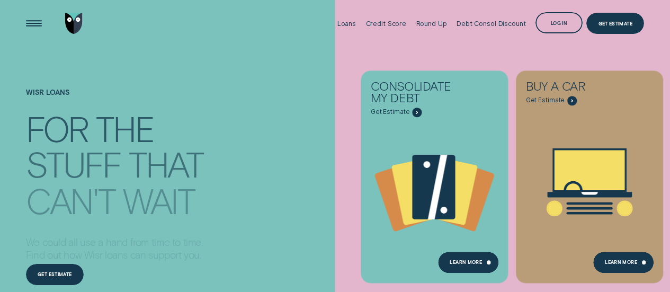  What do you see at coordinates (73, 164) in the screenshot?
I see `div: stuff` at bounding box center [73, 164].